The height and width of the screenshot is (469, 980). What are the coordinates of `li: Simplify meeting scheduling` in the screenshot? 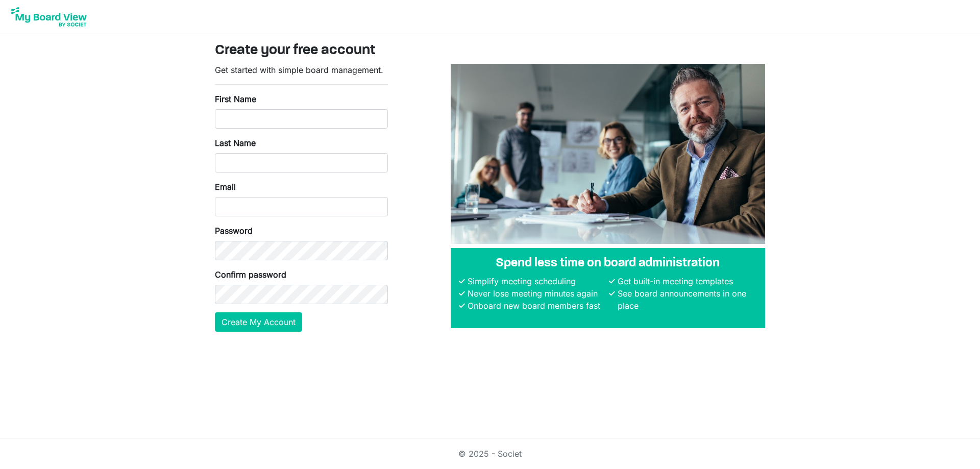 It's located at (536, 281).